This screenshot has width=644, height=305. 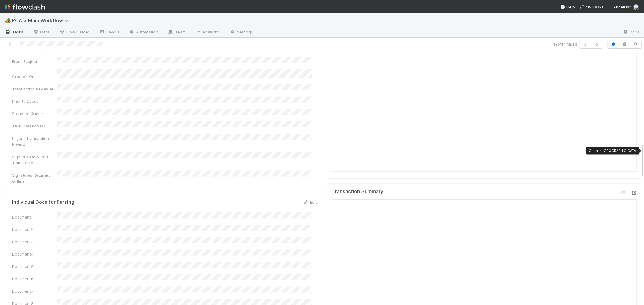 I want to click on div: Document2, so click(x=34, y=229).